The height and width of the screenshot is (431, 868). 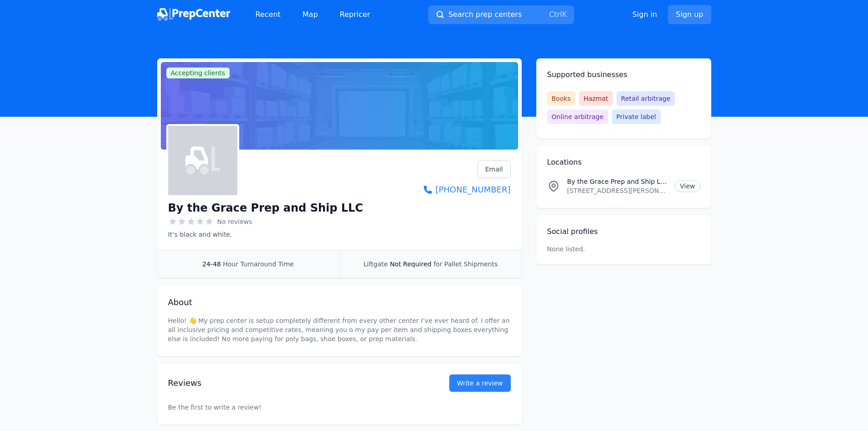 I want to click on a: Repricer, so click(x=355, y=14).